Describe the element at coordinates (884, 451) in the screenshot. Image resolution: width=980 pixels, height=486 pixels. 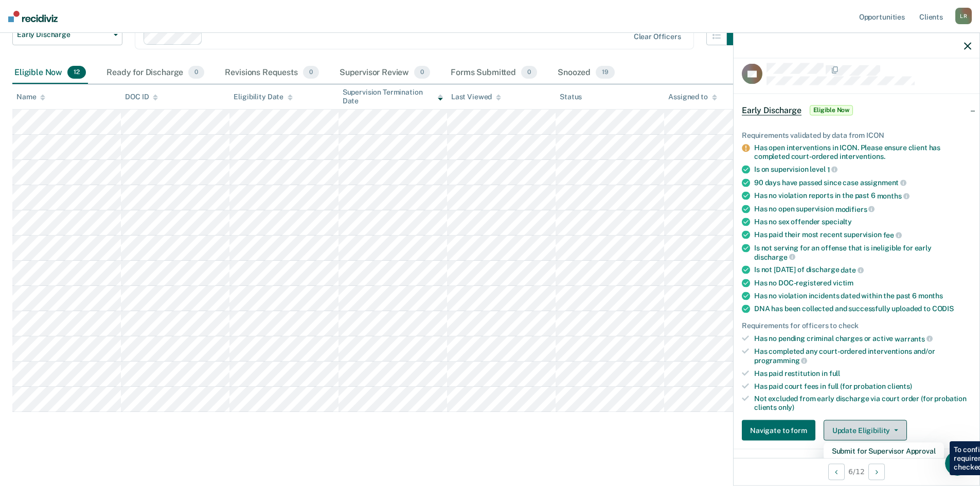
I see `button: Submit for Supervisor Approval` at that location.